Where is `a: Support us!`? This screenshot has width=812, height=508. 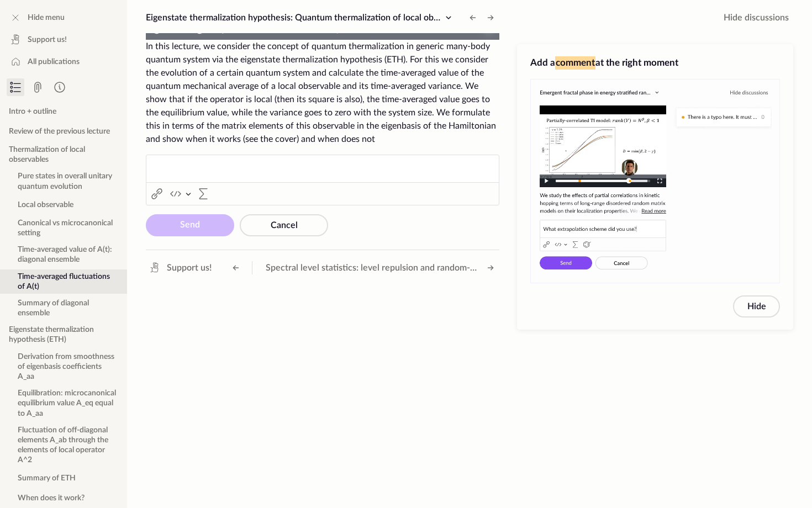 a: Support us! is located at coordinates (180, 268).